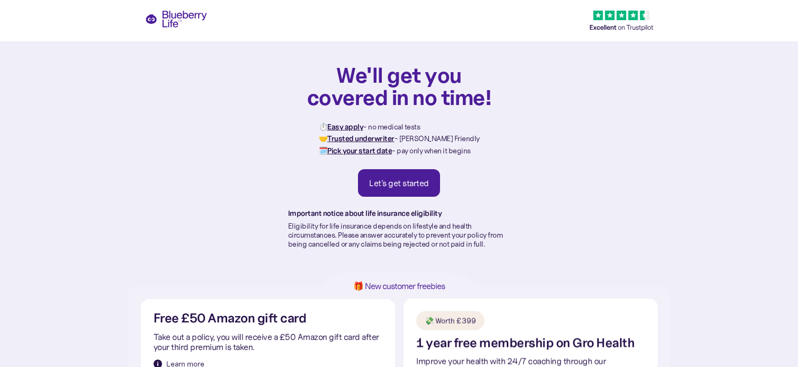  What do you see at coordinates (360, 150) in the screenshot?
I see `strong: Pick your start date` at bounding box center [360, 150].